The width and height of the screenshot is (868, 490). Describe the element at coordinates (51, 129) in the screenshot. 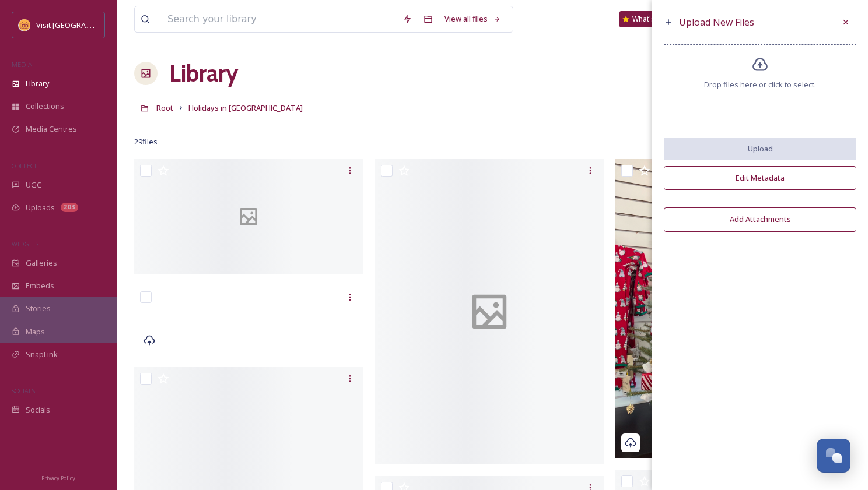

I see `span: Media Centres` at that location.